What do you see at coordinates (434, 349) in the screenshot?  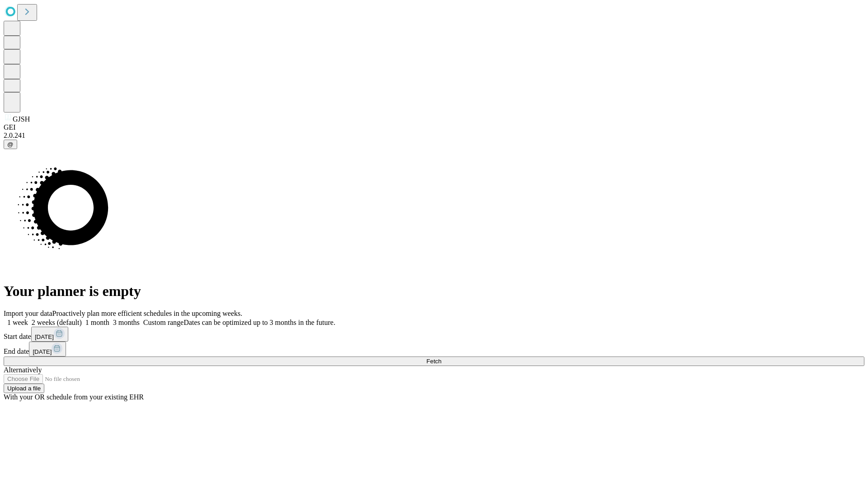 I see `div: End date` at bounding box center [434, 349].